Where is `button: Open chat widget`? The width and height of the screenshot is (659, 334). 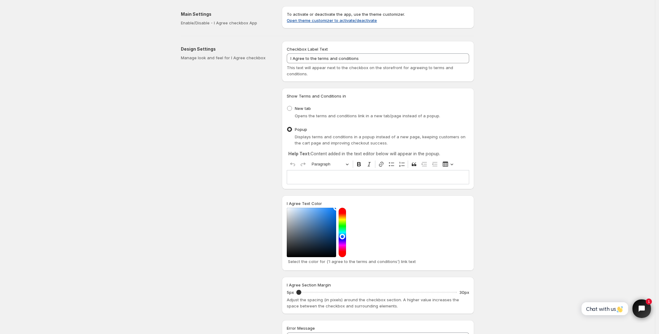 button: Open chat widget is located at coordinates (67, 15).